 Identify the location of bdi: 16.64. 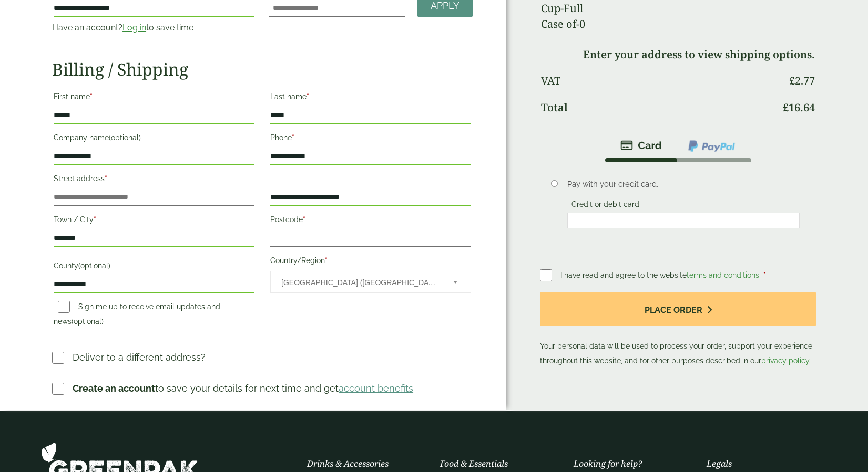
(798, 107).